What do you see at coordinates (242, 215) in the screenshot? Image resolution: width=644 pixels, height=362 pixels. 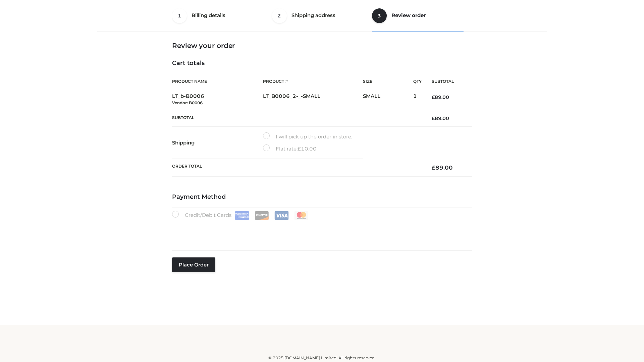 I see `img: Amex` at bounding box center [242, 215].